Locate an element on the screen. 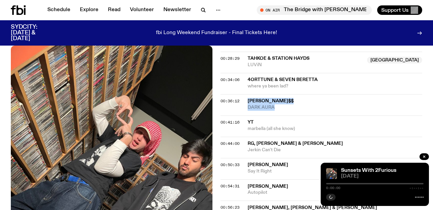 This screenshot has height=210, width=433. button: Support Us is located at coordinates (399, 10).